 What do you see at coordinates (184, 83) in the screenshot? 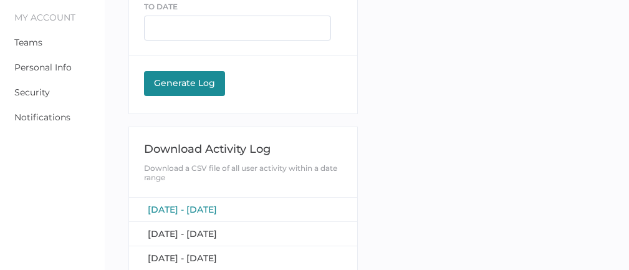
I see `button: Generate Log` at bounding box center [184, 83].